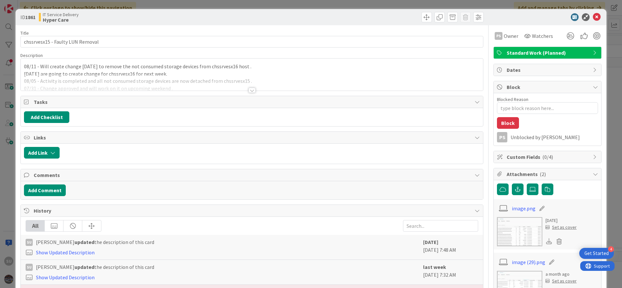 Image resolution: width=622 pixels, height=288 pixels. I want to click on span: Block, so click(548, 87).